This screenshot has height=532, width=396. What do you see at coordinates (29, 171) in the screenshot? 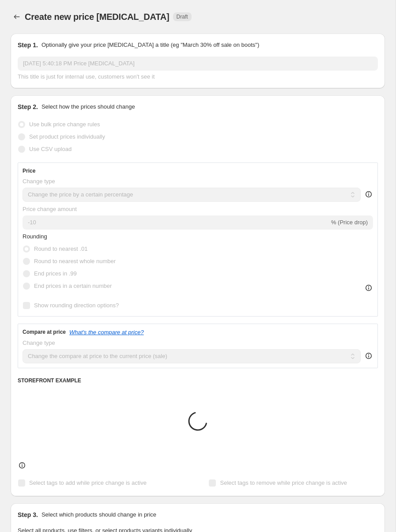
I see `h3: Price` at bounding box center [29, 171].